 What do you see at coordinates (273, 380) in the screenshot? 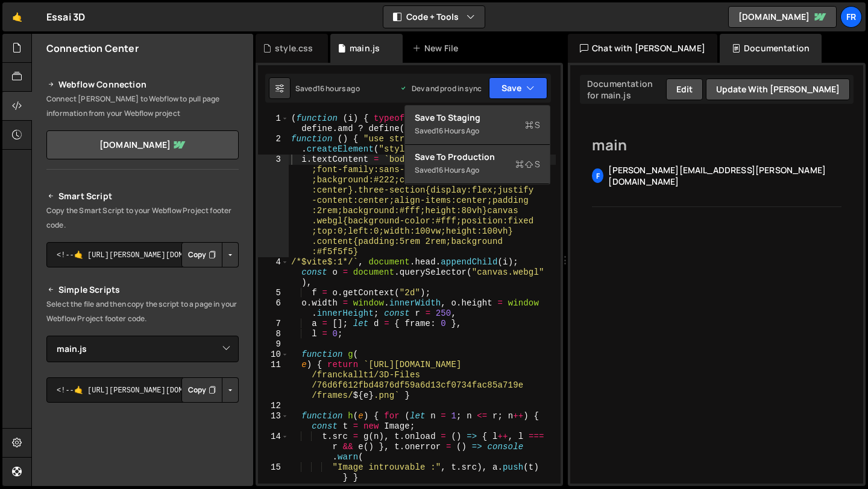
I see `div: 11` at bounding box center [273, 380].